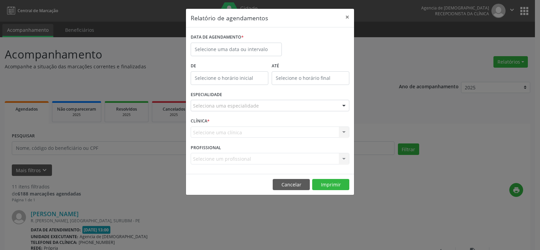 The width and height of the screenshot is (540, 250). Describe the element at coordinates (311, 78) in the screenshot. I see `input: Selecione o horário final` at that location.